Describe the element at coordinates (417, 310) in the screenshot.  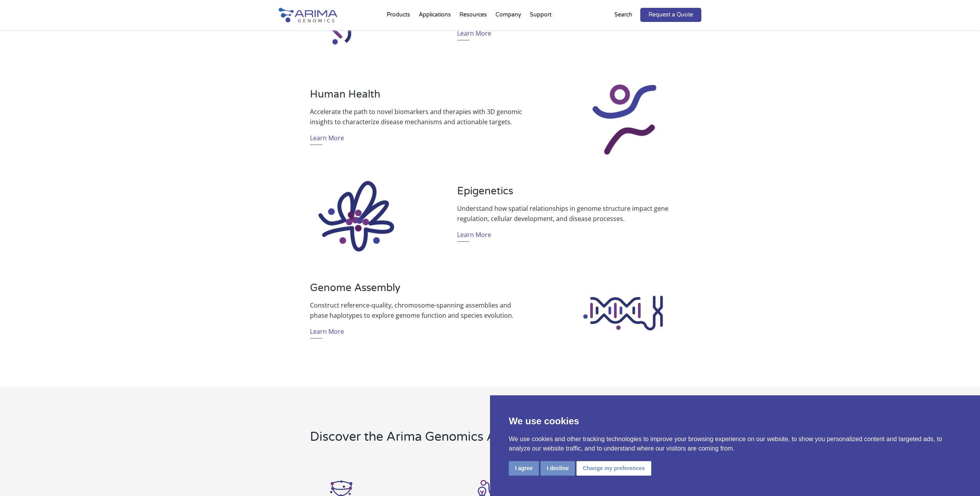
I see `p: Construct reference-quality, chromosome-spanning assemblies and phase haplotypes to explore genom...` at that location.